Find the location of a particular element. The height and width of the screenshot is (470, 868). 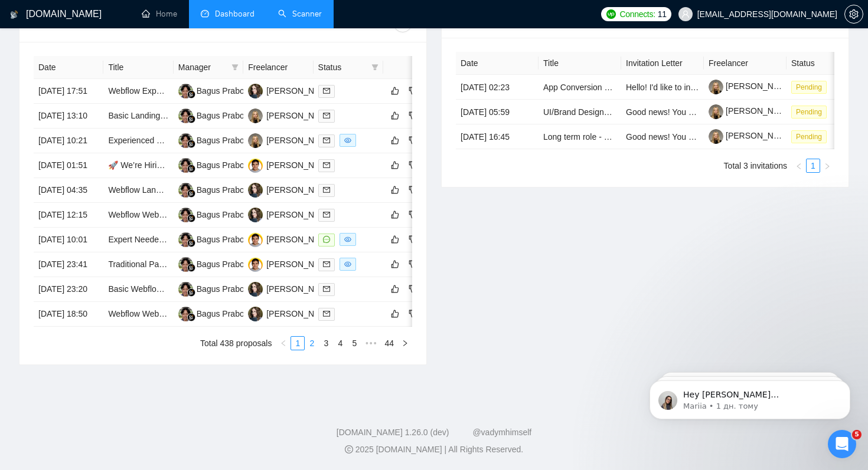

span: right is located at coordinates (405, 343).